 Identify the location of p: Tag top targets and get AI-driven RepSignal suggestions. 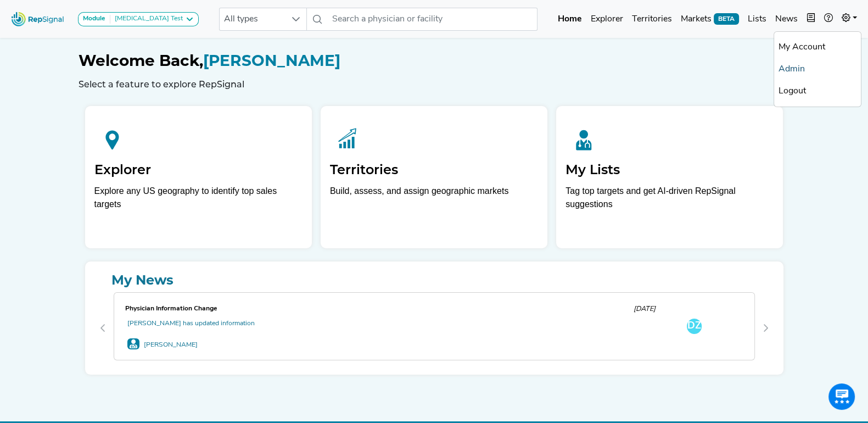
(670, 201).